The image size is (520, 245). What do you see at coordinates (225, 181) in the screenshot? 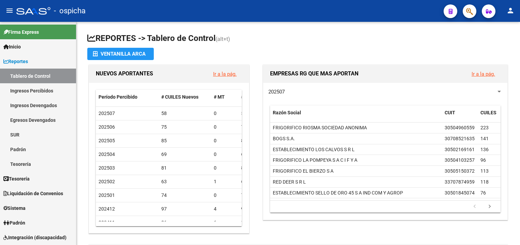
I see `div: 1` at bounding box center [225, 181].